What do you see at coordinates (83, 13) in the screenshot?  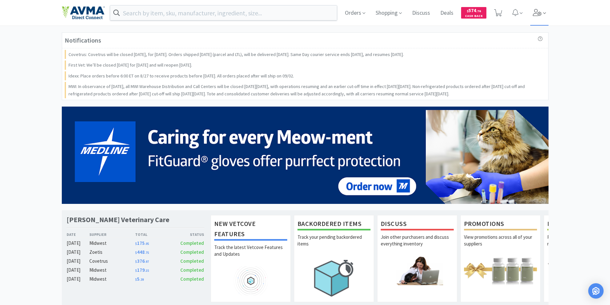 I see `img: e4e33dab9f054f5782a47901c742baa9_102.png` at bounding box center [83, 13].